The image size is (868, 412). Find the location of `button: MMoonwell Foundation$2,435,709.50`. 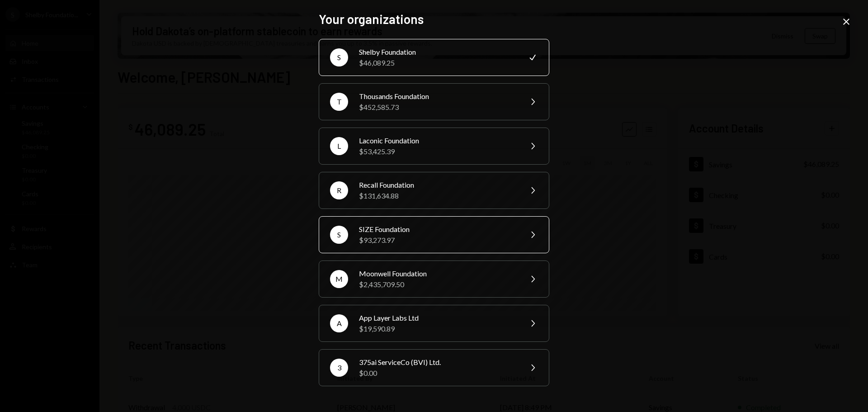

button: MMoonwell Foundation$2,435,709.50 is located at coordinates (434, 279).